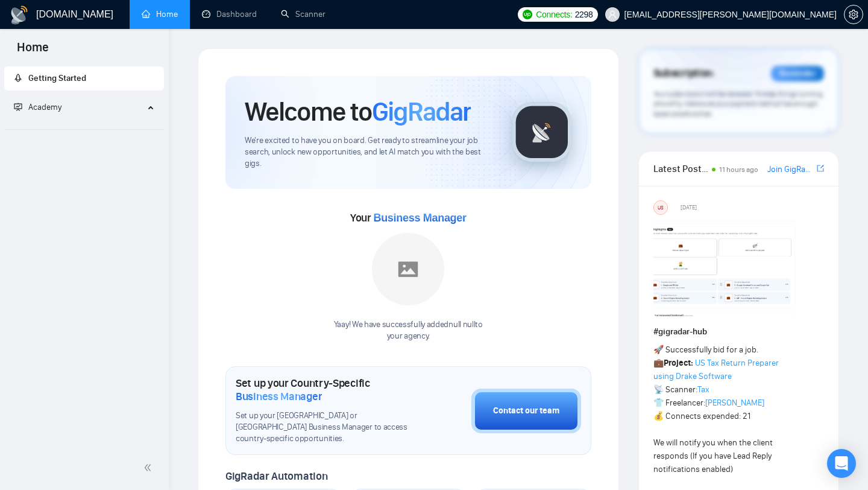 The width and height of the screenshot is (868, 490). Describe the element at coordinates (304, 14) in the screenshot. I see `a: searchScanner` at that location.